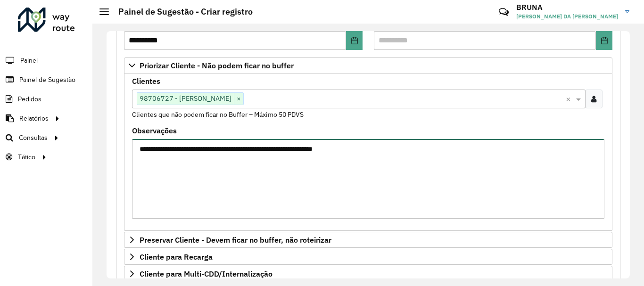 This screenshot has width=644, height=286. What do you see at coordinates (30, 99) in the screenshot?
I see `span: Pedidos` at bounding box center [30, 99].